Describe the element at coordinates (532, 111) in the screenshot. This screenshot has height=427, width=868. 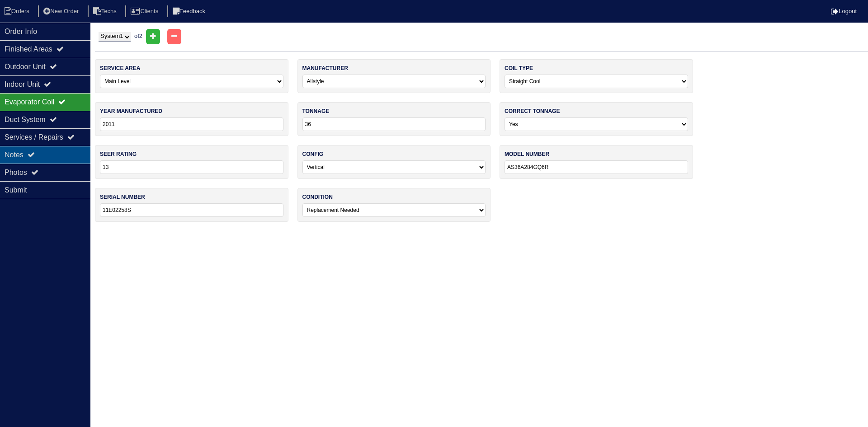
I see `label: correct tonnage` at that location.